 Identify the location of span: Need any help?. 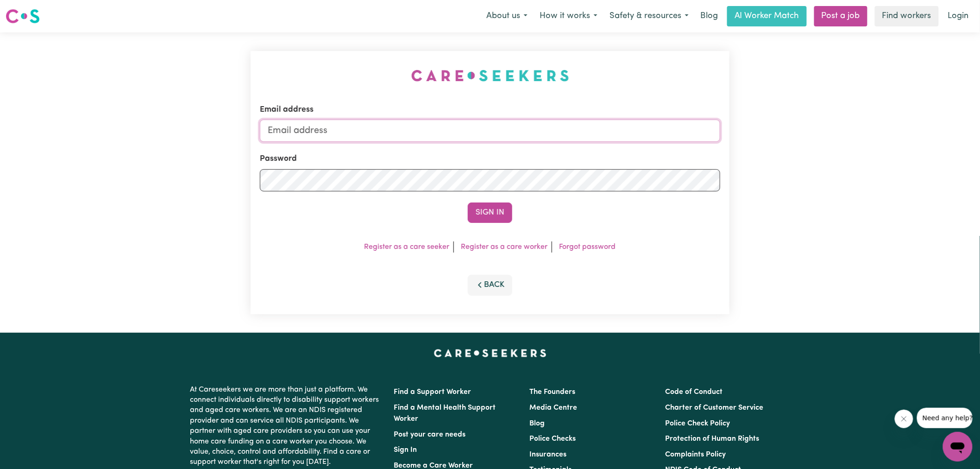
(31, 10).